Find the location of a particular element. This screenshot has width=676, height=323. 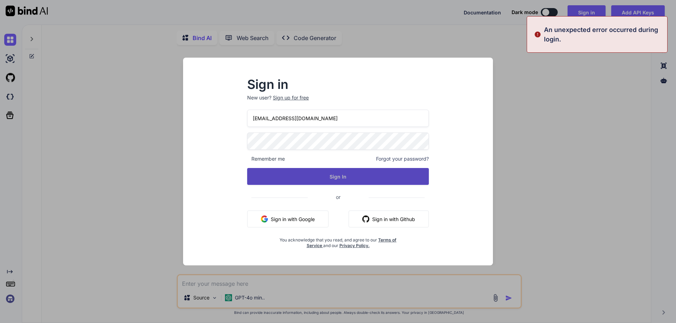

div: You acknowledge that you read, and agree to our and our is located at coordinates (338, 241).